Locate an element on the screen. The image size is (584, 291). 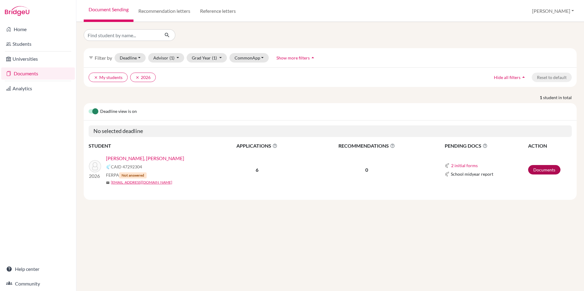
button: CommonApp is located at coordinates (249, 58).